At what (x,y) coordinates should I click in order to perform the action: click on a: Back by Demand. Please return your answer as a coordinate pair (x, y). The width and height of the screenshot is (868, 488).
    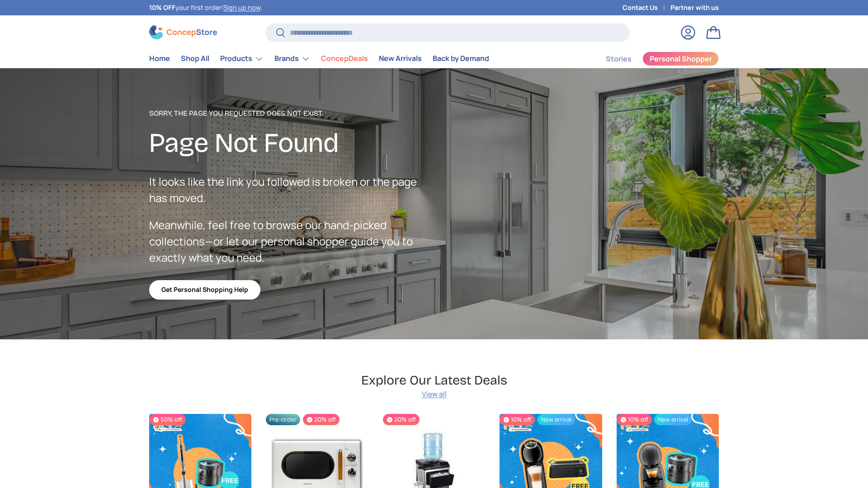
    Looking at the image, I should click on (461, 59).